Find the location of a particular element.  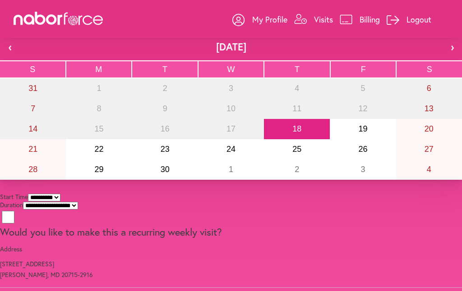

p: Logout is located at coordinates (419, 19).